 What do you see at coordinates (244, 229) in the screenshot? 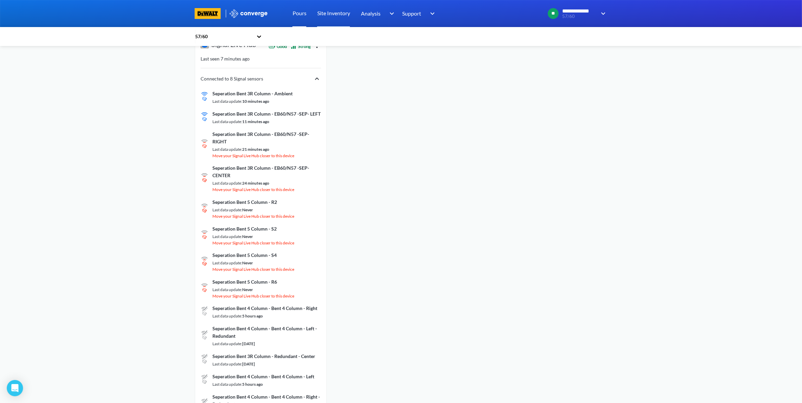
I see `span: Seperation Bent 5 Column - S2` at bounding box center [244, 229].